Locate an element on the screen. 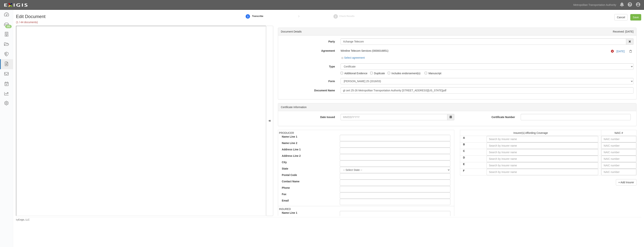  input: Includes endorsement(s) is located at coordinates (389, 73).